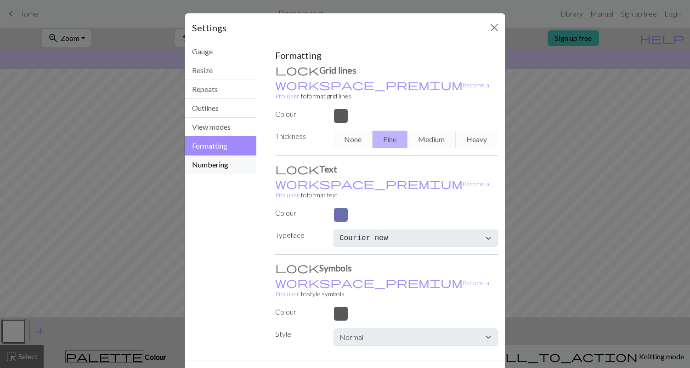 This screenshot has height=368, width=690. Describe the element at coordinates (221, 89) in the screenshot. I see `button: Repeats` at that location.